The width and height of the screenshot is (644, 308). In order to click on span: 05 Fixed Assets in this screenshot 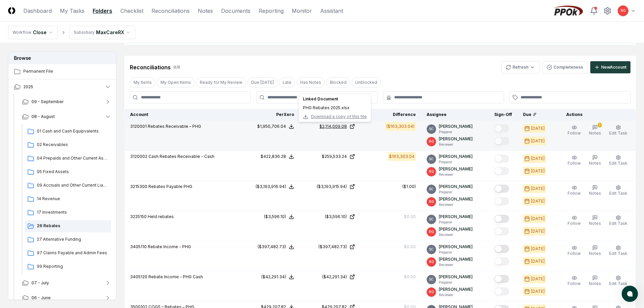, I will do `click(73, 172)`.